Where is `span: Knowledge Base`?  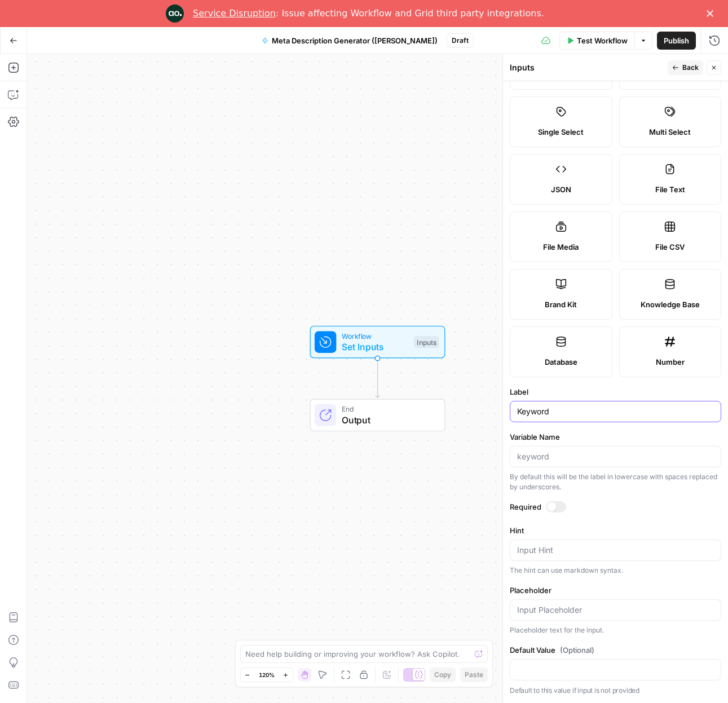 span: Knowledge Base is located at coordinates (670, 305).